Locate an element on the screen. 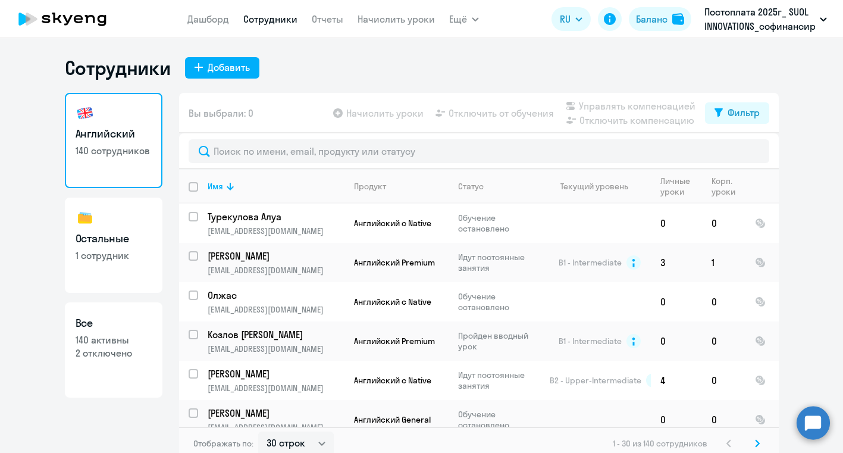 Image resolution: width=843 pixels, height=453 pixels. td: 4 is located at coordinates (677, 380).